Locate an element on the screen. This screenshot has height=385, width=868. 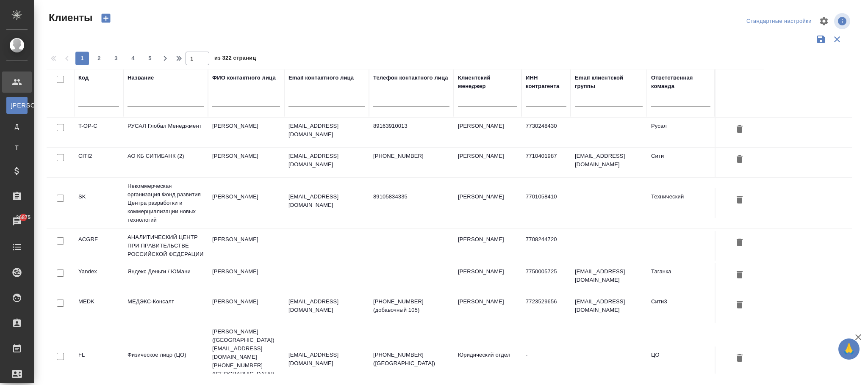
div: Клиентский менеджер is located at coordinates (487, 82).